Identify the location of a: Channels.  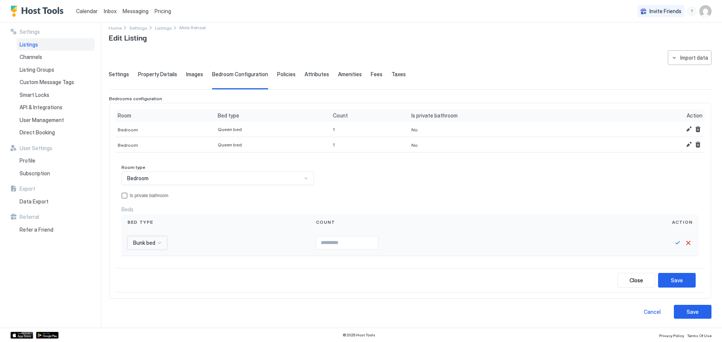
(56, 57).